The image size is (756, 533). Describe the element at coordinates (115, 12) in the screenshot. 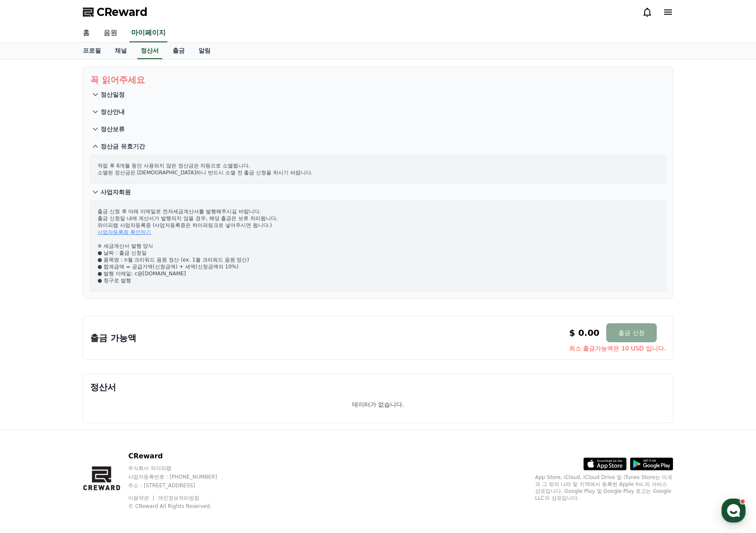

I see `a: CReward` at that location.